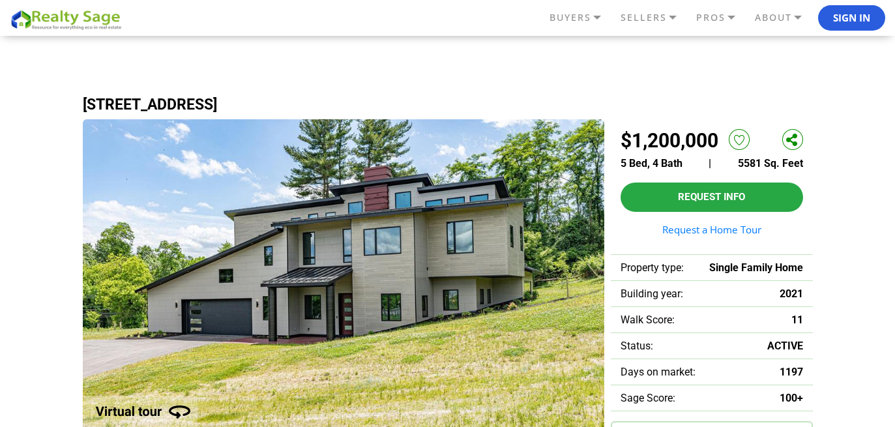 The height and width of the screenshot is (427, 895). Describe the element at coordinates (68, 19) in the screenshot. I see `img: REALTY SAGE` at that location.